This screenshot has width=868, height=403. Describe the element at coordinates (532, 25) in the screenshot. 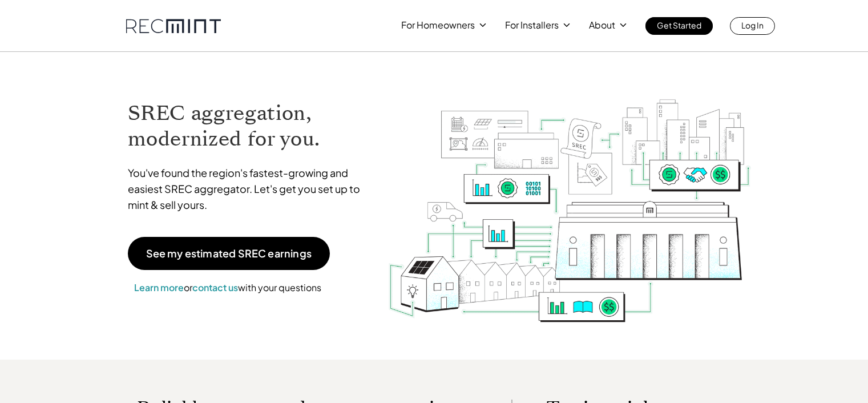

I see `p: For Installers` at that location.